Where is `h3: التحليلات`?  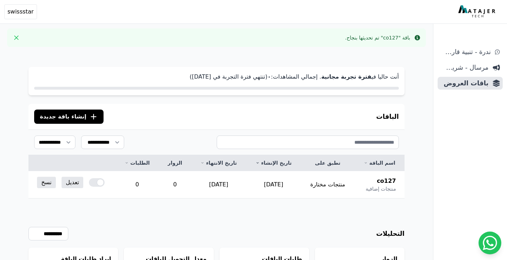
h3: التحليلات is located at coordinates (390, 234).